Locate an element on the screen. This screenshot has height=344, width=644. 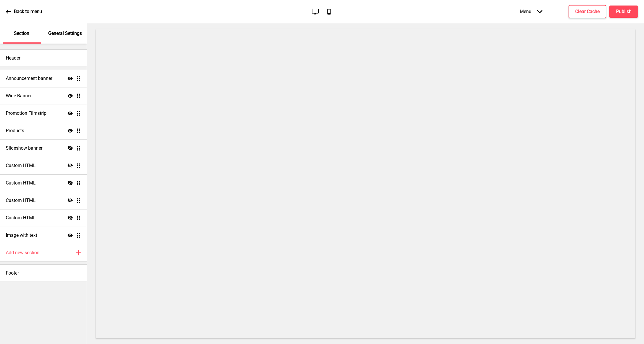
h4: Image with text is located at coordinates (22, 235).